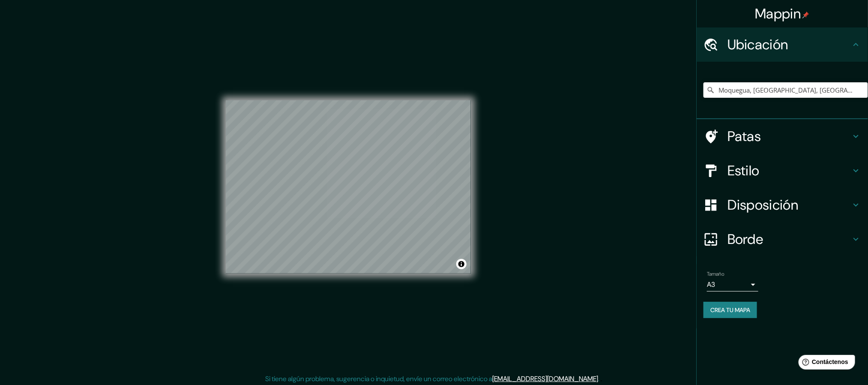  I want to click on font: Si tiene algún problema, sugerencia o inquietud, envíe un correo electrónico a, so click(379, 378).